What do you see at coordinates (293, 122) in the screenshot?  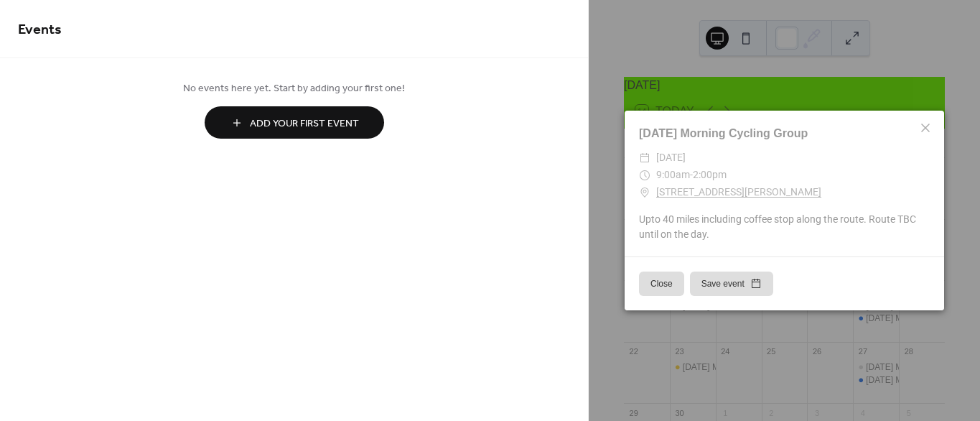 I see `a: Add Your First Event` at bounding box center [293, 122].